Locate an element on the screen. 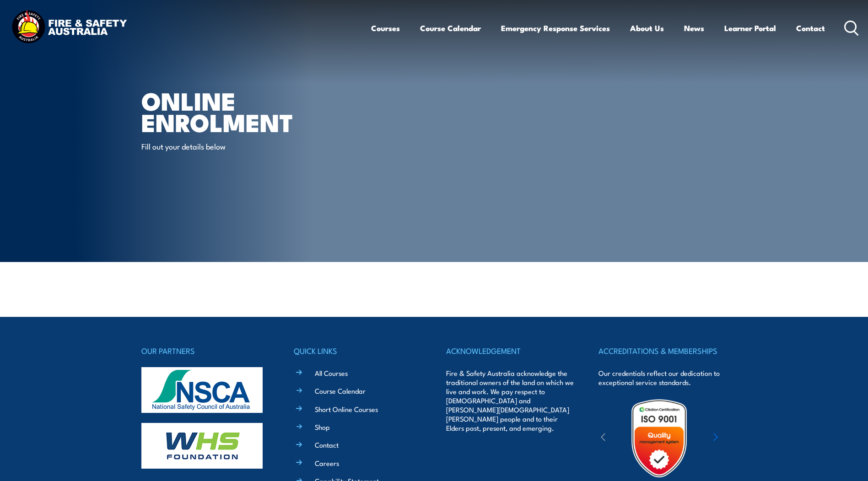  h4: ACCREDITATIONS & MEMBERSHIPS is located at coordinates (662, 351).